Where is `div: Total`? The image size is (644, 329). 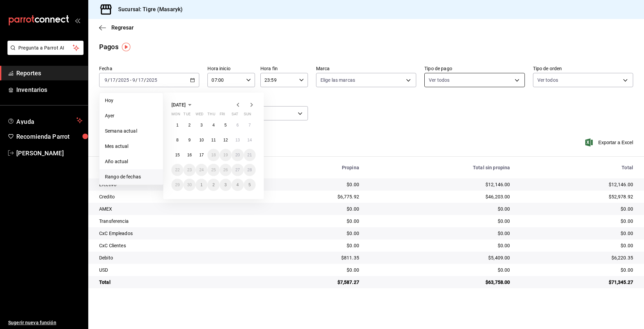 div: Total is located at coordinates (178, 282).